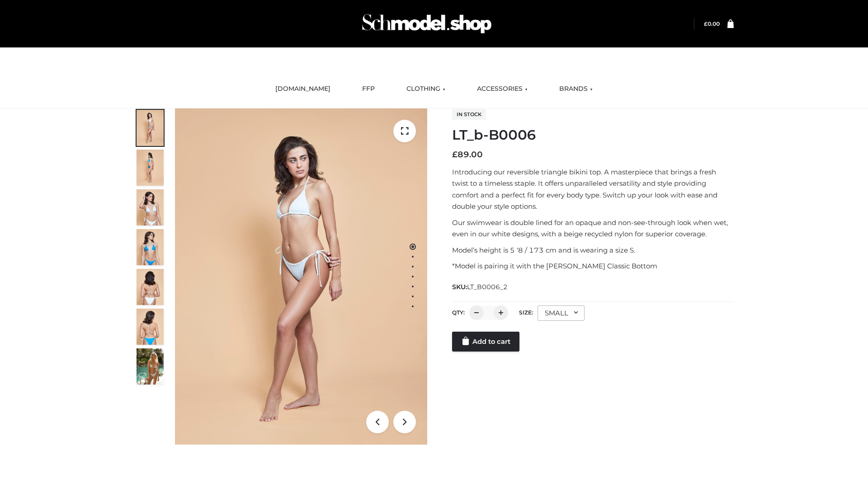 This screenshot has width=868, height=488. Describe the element at coordinates (150, 208) in the screenshot. I see `img: ArielClassicBikiniTop_CloudNine_AzureSky_OW114ECO_3-scaled.jpg` at that location.